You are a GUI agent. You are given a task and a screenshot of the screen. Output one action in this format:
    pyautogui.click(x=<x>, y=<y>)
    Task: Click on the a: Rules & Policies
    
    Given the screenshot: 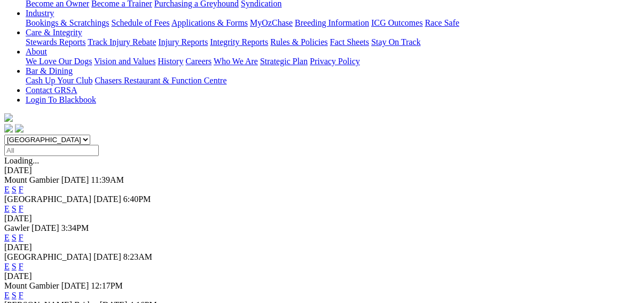 What is the action you would take?
    pyautogui.click(x=299, y=42)
    